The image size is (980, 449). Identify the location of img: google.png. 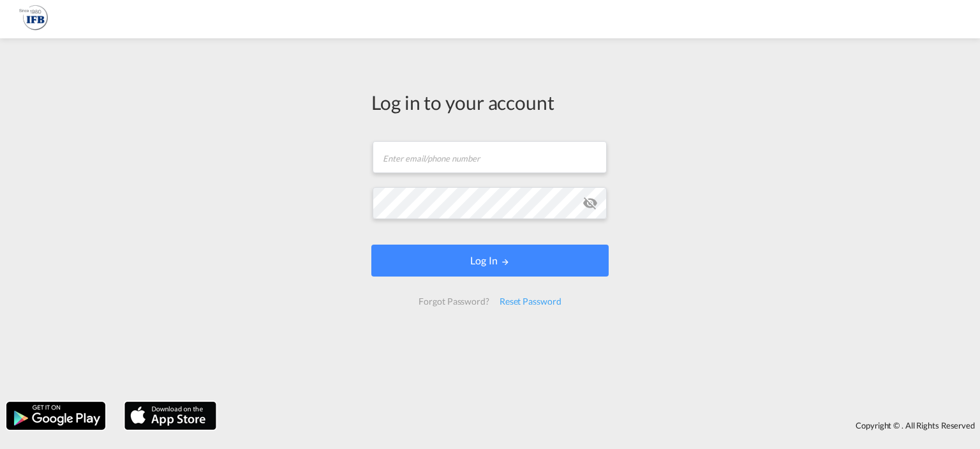
(56, 415).